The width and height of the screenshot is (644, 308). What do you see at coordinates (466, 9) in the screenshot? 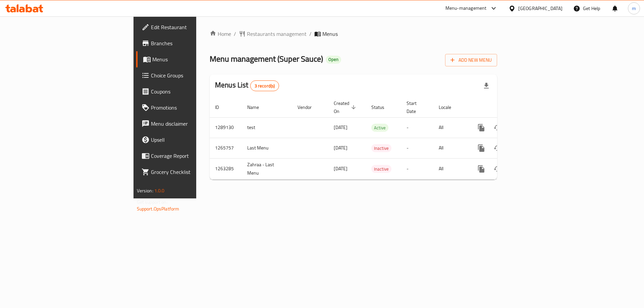
I see `div: Menu-management` at bounding box center [466, 9].